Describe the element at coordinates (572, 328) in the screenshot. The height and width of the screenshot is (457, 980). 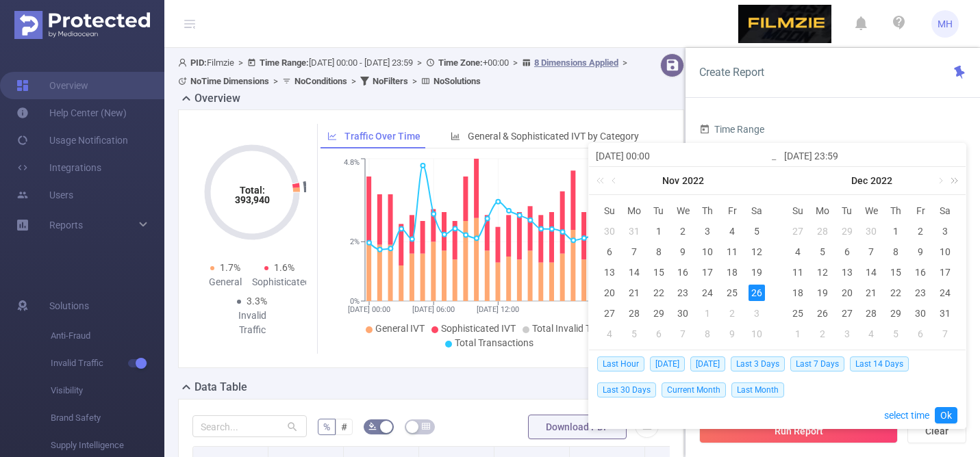
I see `span: Total Invalid Traffic` at that location.